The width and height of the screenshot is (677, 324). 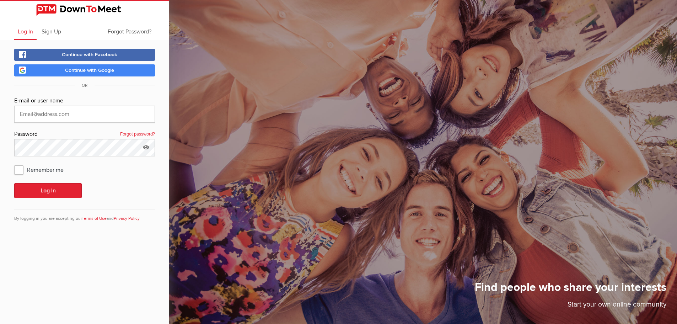 What do you see at coordinates (94, 218) in the screenshot?
I see `a: Terms of Use` at bounding box center [94, 218].